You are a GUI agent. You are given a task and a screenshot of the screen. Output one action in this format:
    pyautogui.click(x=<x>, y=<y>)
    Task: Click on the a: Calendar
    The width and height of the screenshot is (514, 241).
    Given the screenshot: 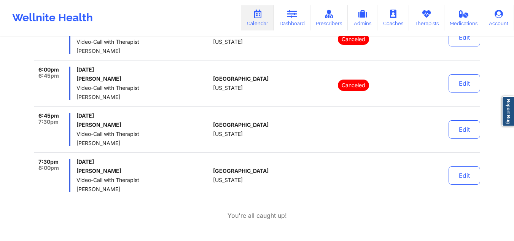 What is the action you would take?
    pyautogui.click(x=258, y=18)
    